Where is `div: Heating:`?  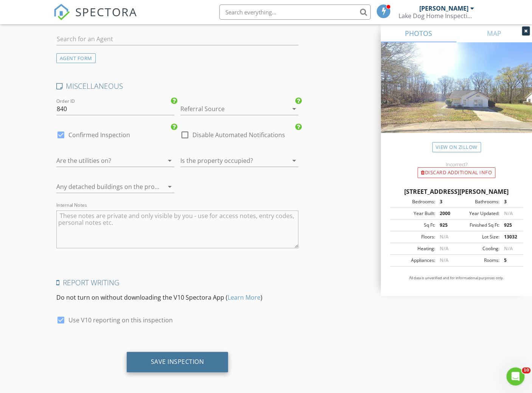 div: Heating: is located at coordinates (413, 248).